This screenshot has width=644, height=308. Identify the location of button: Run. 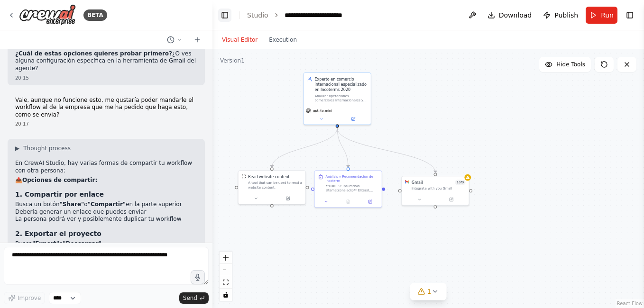
(601, 15).